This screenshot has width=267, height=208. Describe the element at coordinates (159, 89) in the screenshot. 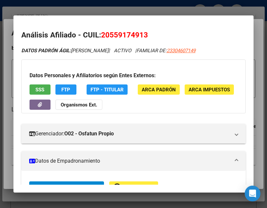

I see `button: ARCA Padrón` at that location.